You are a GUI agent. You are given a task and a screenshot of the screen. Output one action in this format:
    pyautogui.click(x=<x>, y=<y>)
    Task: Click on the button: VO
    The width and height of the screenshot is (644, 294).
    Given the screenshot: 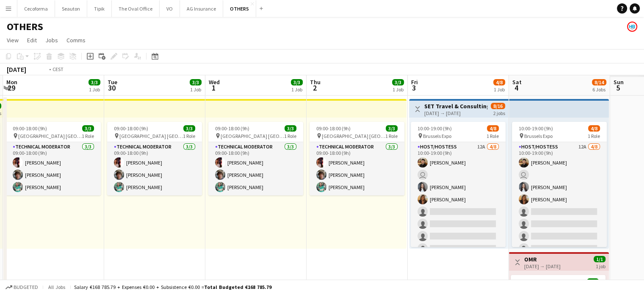 What is the action you would take?
    pyautogui.click(x=170, y=8)
    